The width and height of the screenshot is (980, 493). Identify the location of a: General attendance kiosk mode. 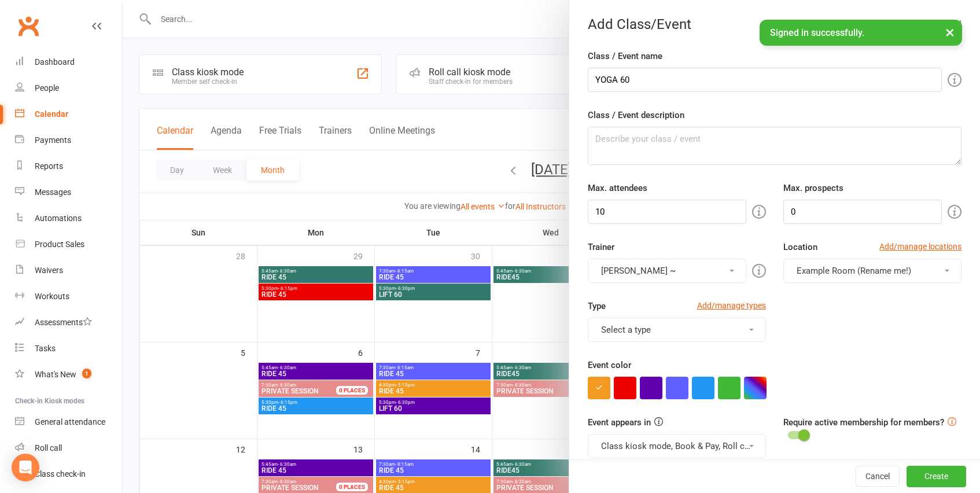
(68, 422).